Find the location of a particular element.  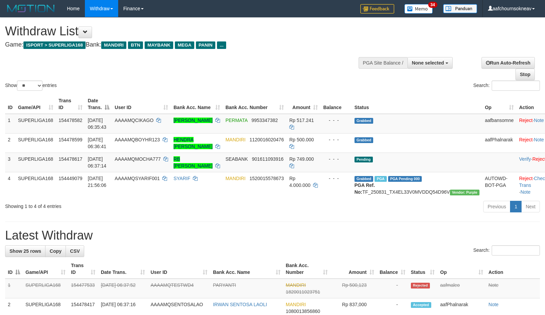

span: Rp 4.000.000 is located at coordinates (300, 182).